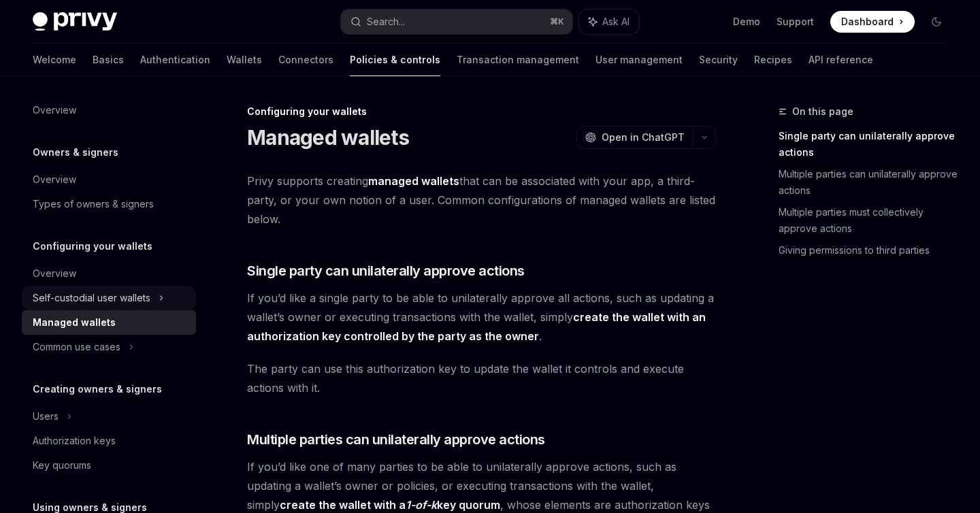 This screenshot has width=980, height=513. I want to click on h5: Configuring your wallets, so click(92, 246).